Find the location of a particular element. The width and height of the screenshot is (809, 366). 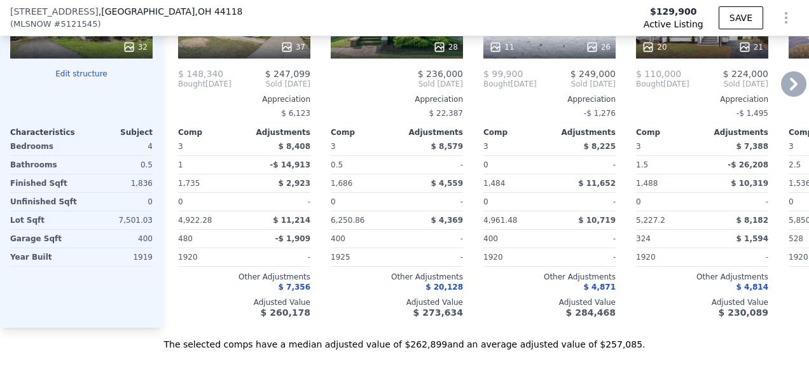

div: 4 is located at coordinates (118, 146).